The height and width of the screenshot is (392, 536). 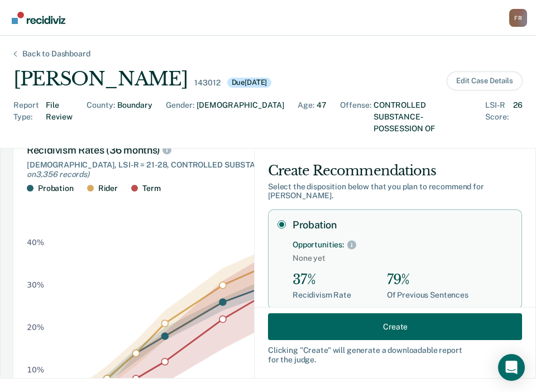 I want to click on button: Edit Case Details, so click(x=484, y=81).